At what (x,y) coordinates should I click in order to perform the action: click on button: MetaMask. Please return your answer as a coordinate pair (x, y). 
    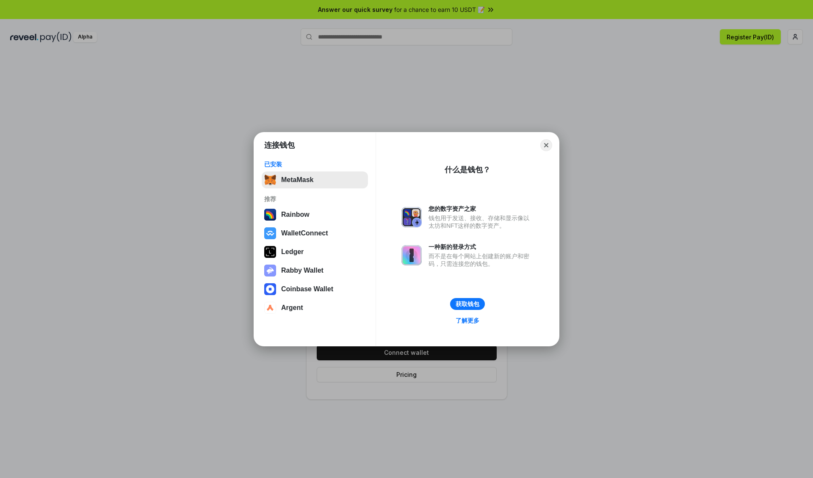
    Looking at the image, I should click on (315, 180).